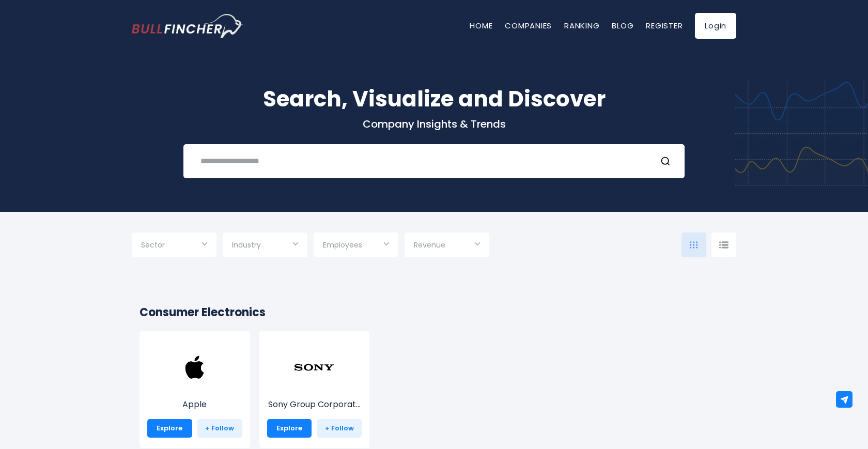 This screenshot has height=449, width=868. Describe the element at coordinates (314, 367) in the screenshot. I see `img: SONY.png` at that location.